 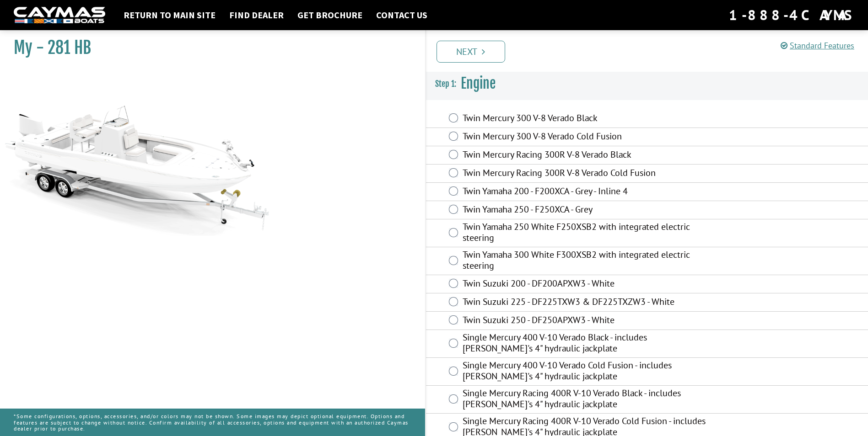 I want to click on a: Get Brochure, so click(x=330, y=15).